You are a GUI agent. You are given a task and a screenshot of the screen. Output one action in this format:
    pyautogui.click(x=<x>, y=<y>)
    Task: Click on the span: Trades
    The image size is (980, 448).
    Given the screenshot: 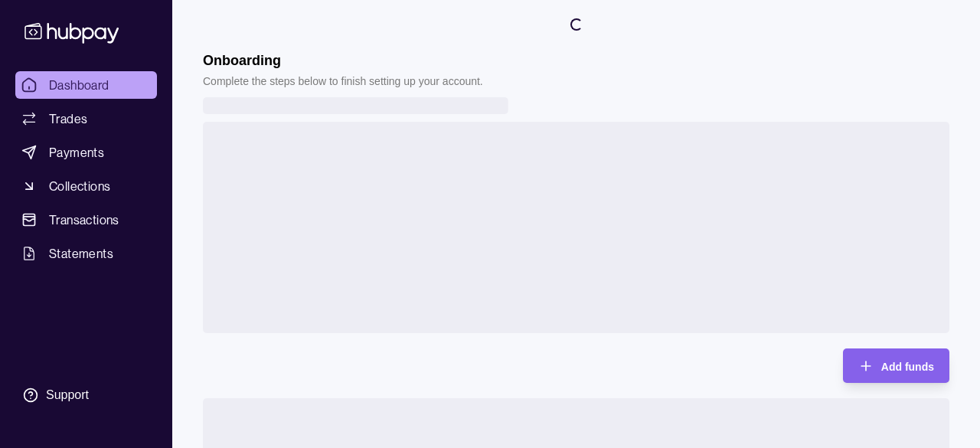 What is the action you would take?
    pyautogui.click(x=68, y=118)
    